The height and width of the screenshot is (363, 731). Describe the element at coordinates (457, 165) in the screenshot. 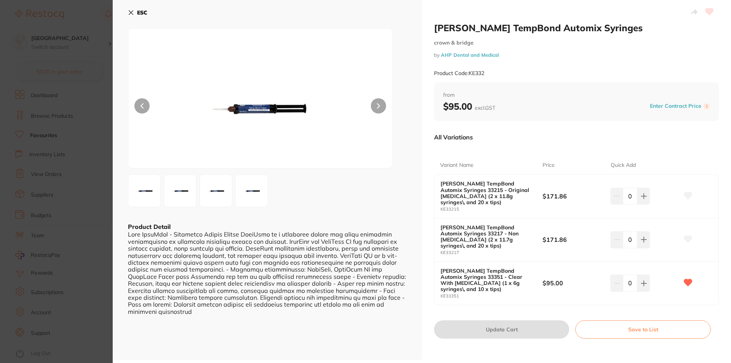

I see `p: Variant Name` at that location.